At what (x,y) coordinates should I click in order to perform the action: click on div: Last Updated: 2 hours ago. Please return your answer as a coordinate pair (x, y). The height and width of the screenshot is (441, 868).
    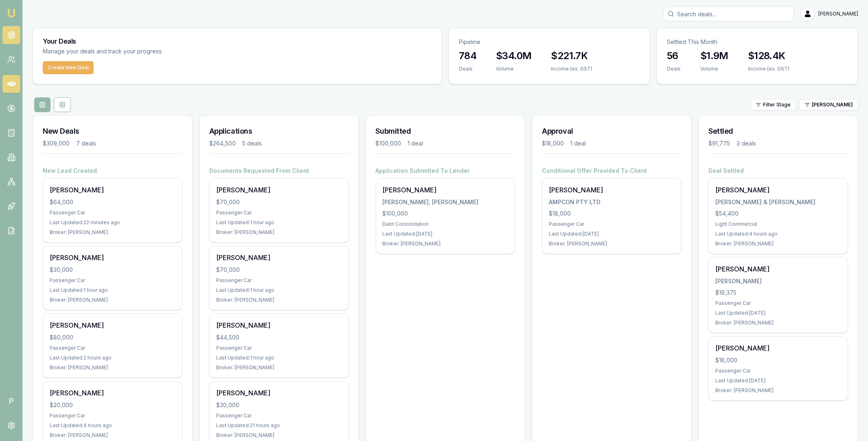
    Looking at the image, I should click on (112, 357).